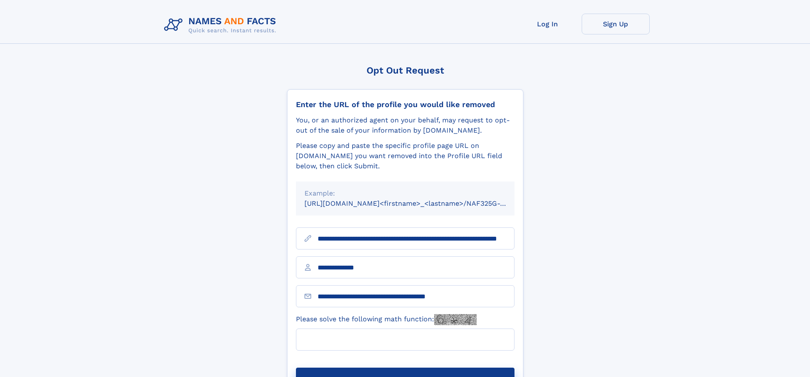 This screenshot has width=810, height=377. I want to click on img: Logo Names and Facts, so click(222, 25).